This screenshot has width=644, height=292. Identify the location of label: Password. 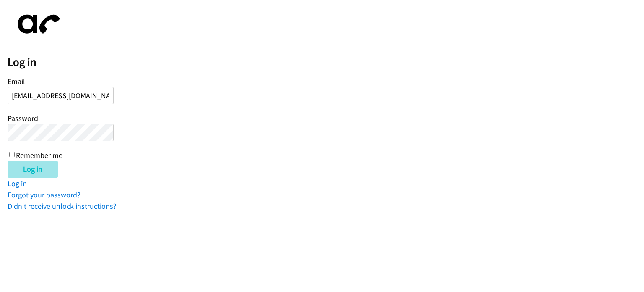
(23, 118).